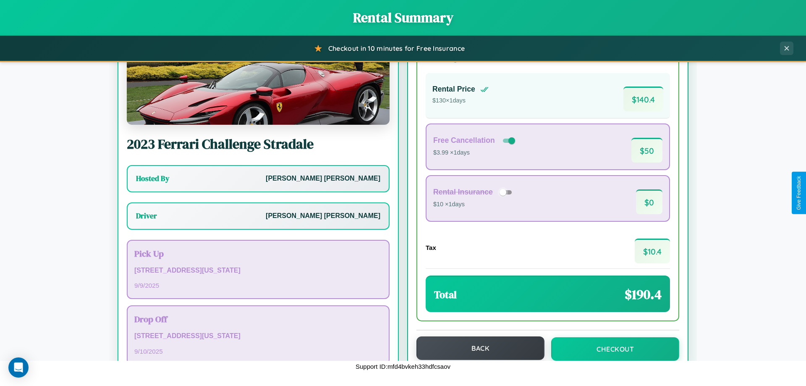  Describe the element at coordinates (396, 48) in the screenshot. I see `span: Checkout in 10 minutes for Free Insurance` at that location.